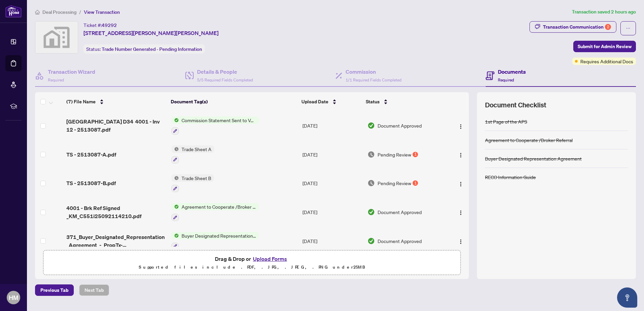 Image resolution: width=644 pixels, height=311 pixels. What do you see at coordinates (506, 122) in the screenshot?
I see `div: 1st Page of the APS` at bounding box center [506, 122].